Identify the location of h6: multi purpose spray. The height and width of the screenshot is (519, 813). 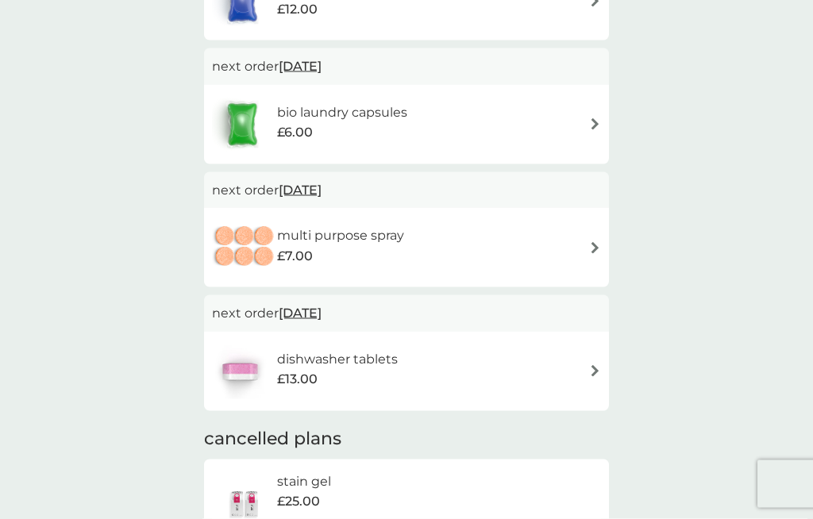
(341, 236).